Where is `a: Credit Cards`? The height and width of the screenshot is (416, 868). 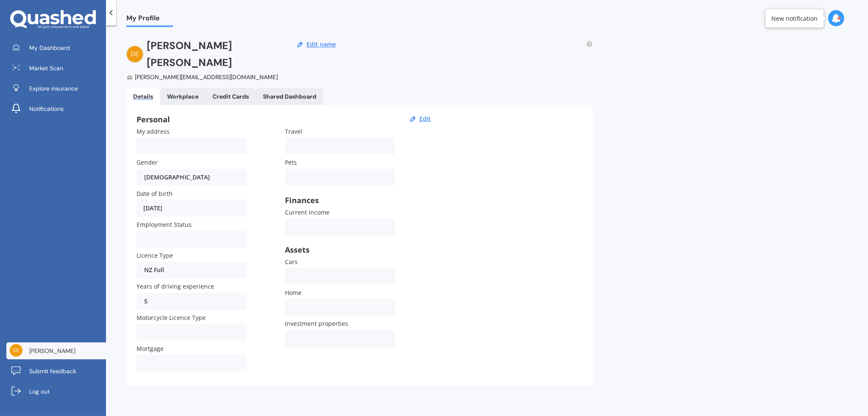
a: Credit Cards is located at coordinates (230, 96).